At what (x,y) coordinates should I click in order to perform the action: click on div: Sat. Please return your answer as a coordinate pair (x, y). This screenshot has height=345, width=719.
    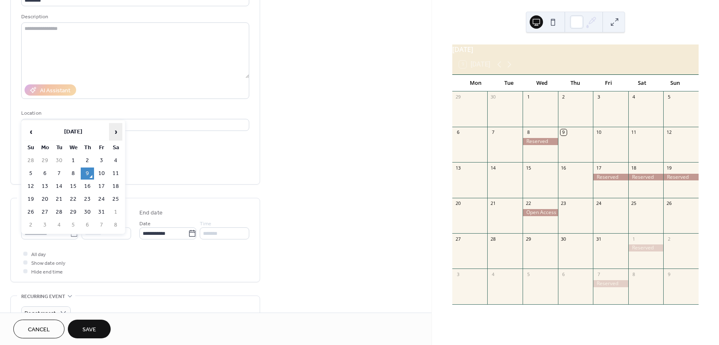
    Looking at the image, I should click on (642, 83).